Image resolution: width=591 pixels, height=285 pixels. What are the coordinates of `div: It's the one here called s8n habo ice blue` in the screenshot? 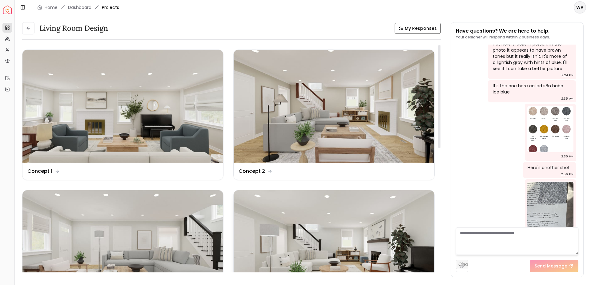 It's located at (531, 89).